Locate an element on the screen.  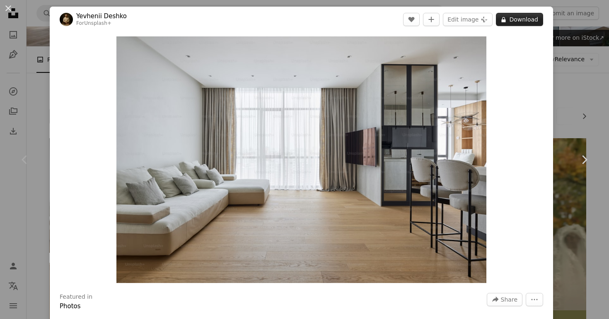
button: Edit image is located at coordinates (468, 19).